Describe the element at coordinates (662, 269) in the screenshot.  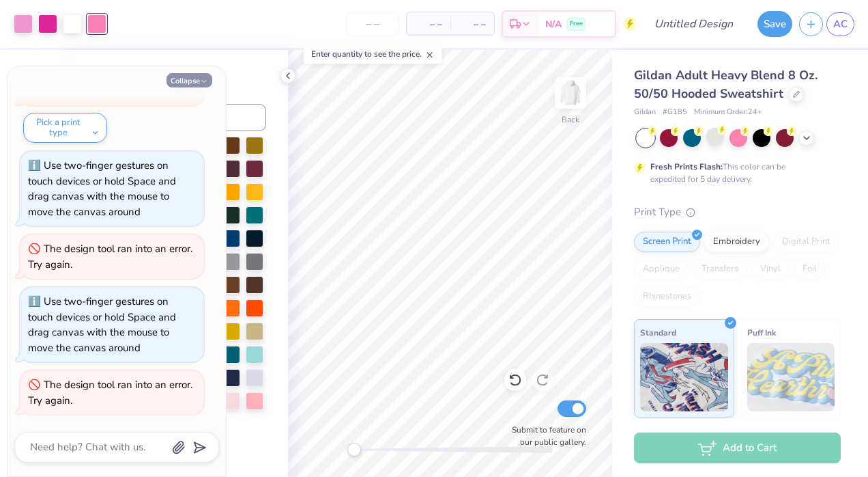
I see `div: Applique` at that location.